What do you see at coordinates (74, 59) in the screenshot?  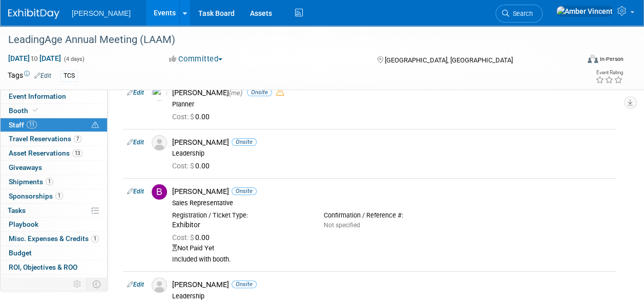 I see `span: (4 days)` at bounding box center [74, 59].